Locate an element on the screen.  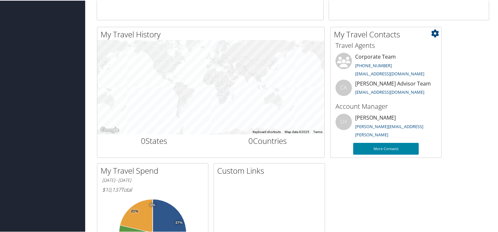
h2: My Travel Contacts is located at coordinates (388, 34).